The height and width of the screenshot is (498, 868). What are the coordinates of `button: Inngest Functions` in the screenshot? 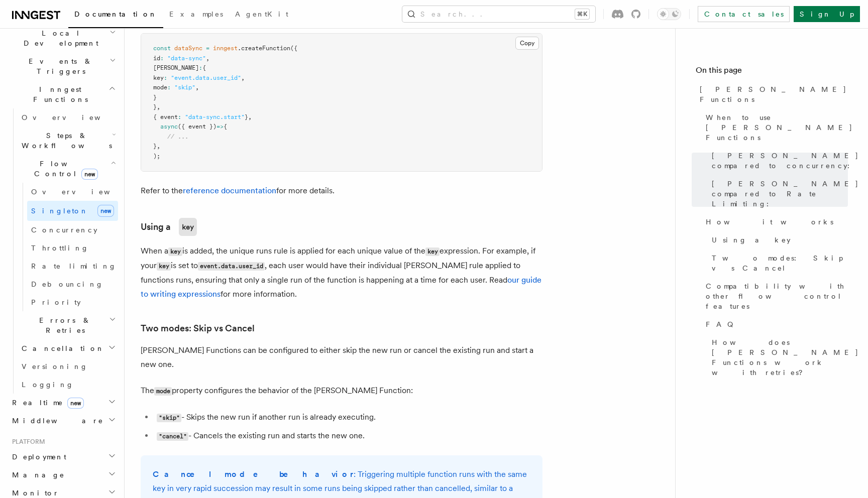 It's located at (63, 94).